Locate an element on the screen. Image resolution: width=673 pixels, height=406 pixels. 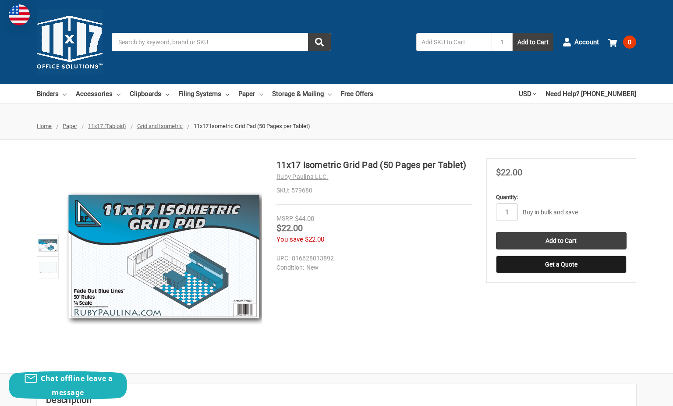
span: You save is located at coordinates (290, 239).